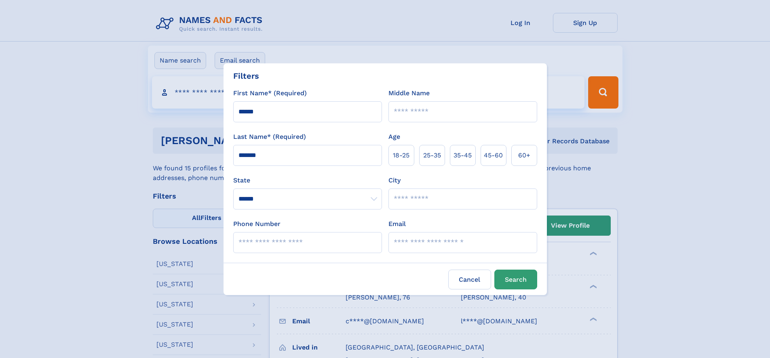 This screenshot has width=770, height=358. I want to click on span: 60+, so click(524, 156).